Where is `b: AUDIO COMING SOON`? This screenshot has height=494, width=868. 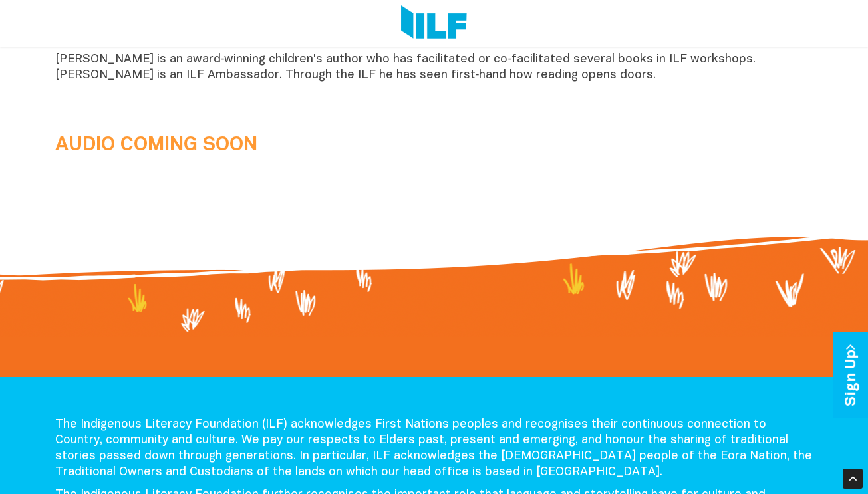
b: AUDIO COMING SOON is located at coordinates (156, 145).